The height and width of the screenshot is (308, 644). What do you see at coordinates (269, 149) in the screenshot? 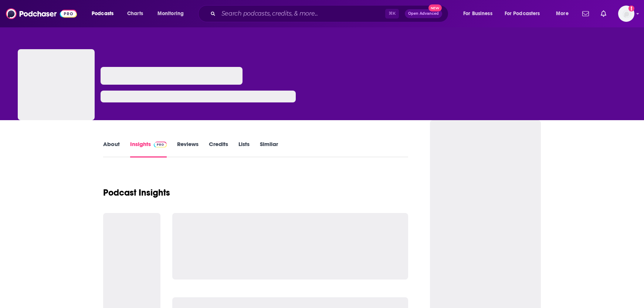
I see `a: Similar` at bounding box center [269, 149].